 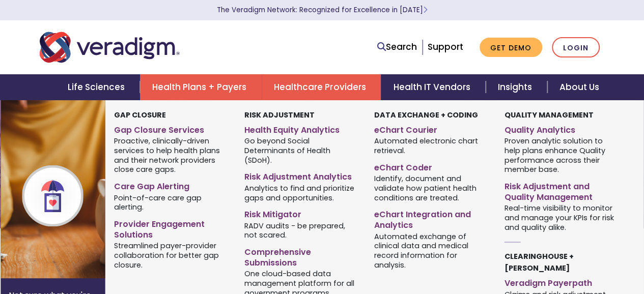 I want to click on span: Learn More, so click(x=425, y=10).